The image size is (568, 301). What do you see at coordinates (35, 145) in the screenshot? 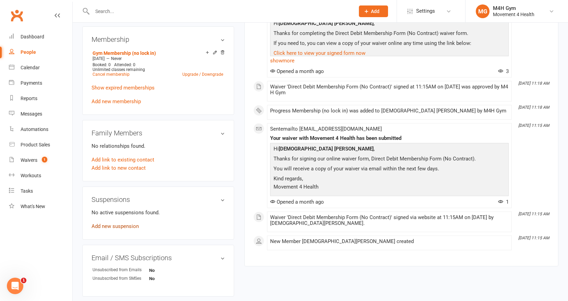
I see `div: Product Sales` at bounding box center [35, 145].